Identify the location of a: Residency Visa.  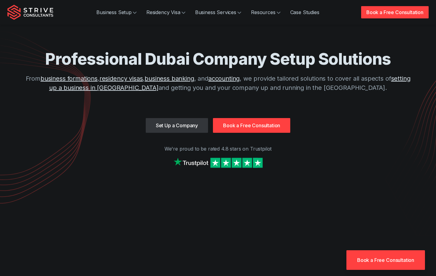
(166, 12).